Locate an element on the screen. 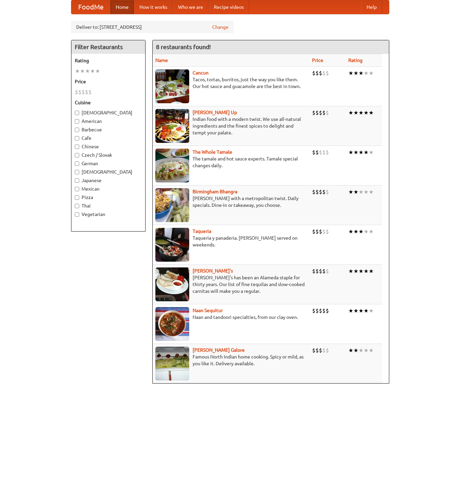 The image size is (460, 479). a: How it works is located at coordinates (153, 7).